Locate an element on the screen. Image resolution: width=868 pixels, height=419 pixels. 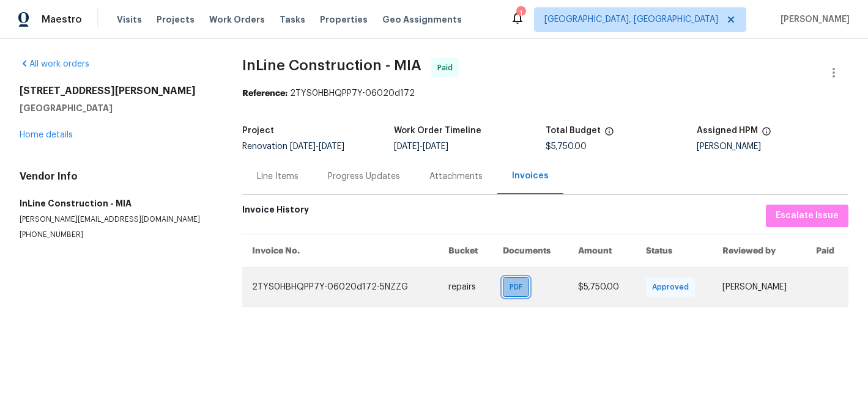
span: Projects is located at coordinates (175, 19).